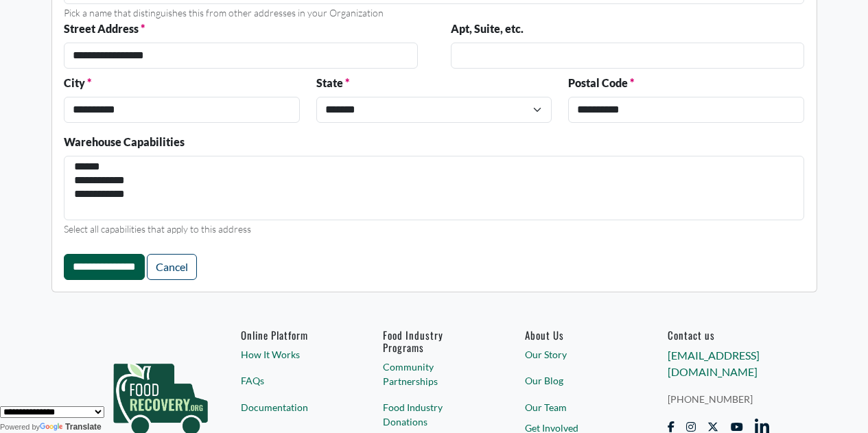  I want to click on img: Google Translate, so click(52, 427).